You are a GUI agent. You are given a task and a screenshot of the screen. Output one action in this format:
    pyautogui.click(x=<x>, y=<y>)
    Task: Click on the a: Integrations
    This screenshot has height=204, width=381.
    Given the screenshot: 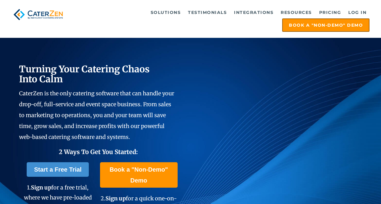 What is the action you would take?
    pyautogui.click(x=254, y=12)
    